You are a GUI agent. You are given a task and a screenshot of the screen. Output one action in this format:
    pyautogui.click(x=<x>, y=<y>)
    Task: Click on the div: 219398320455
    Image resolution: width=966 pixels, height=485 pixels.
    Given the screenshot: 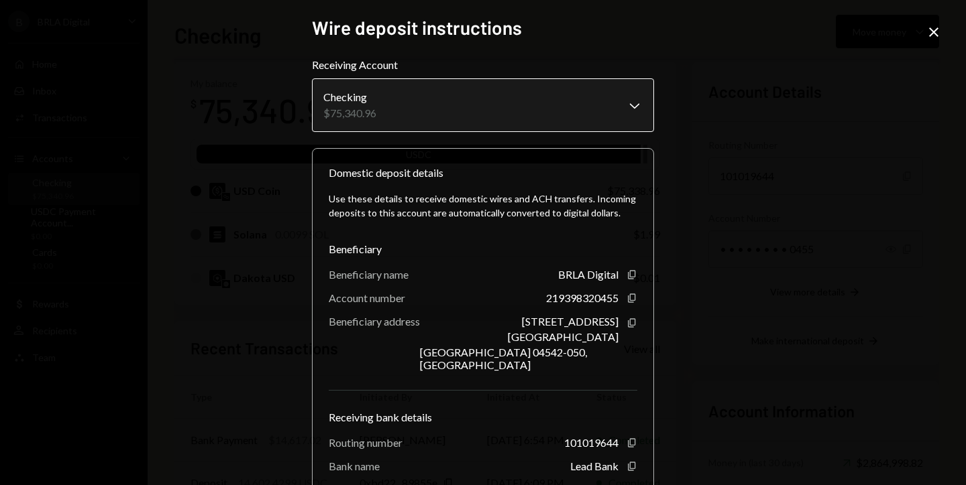 What is the action you would take?
    pyautogui.click(x=582, y=298)
    